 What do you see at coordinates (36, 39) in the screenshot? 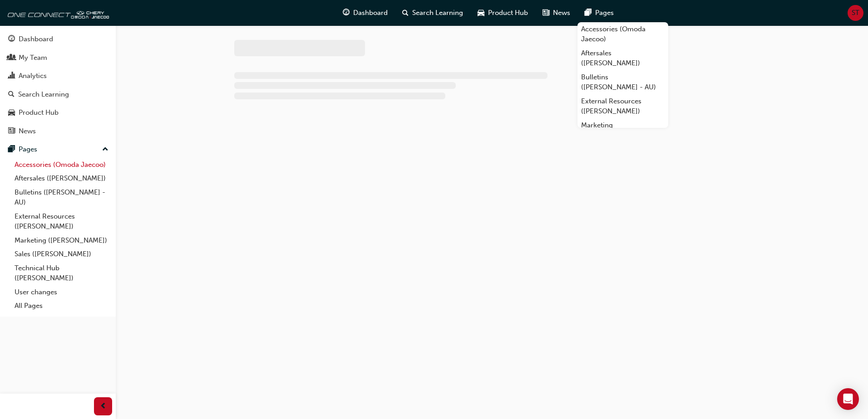
I see `div: Dashboard` at bounding box center [36, 39].